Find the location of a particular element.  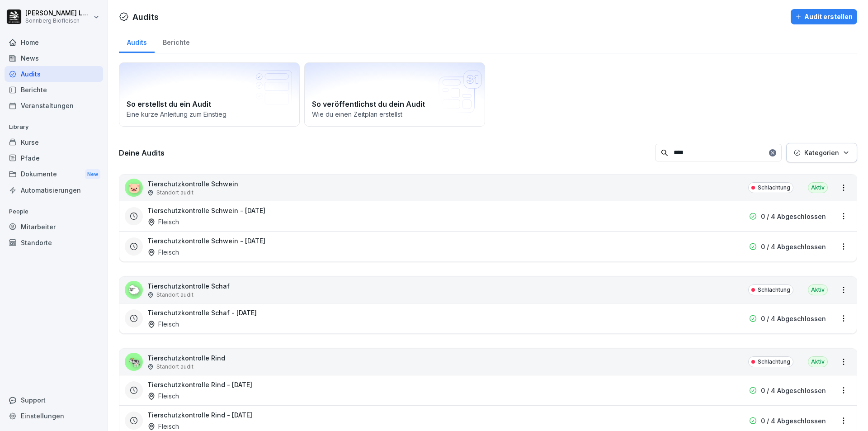

div: Home is located at coordinates (54, 42).